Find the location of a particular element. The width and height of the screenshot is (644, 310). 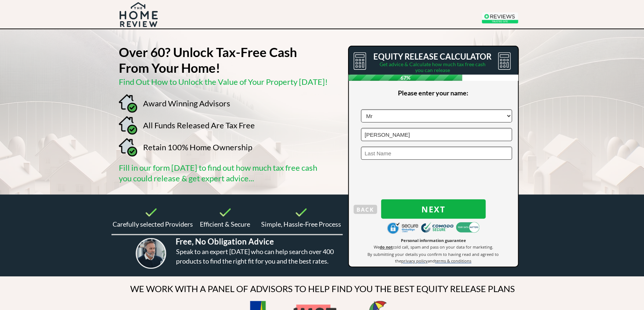

span: All Funds Released Are Tax Free is located at coordinates (199, 125).